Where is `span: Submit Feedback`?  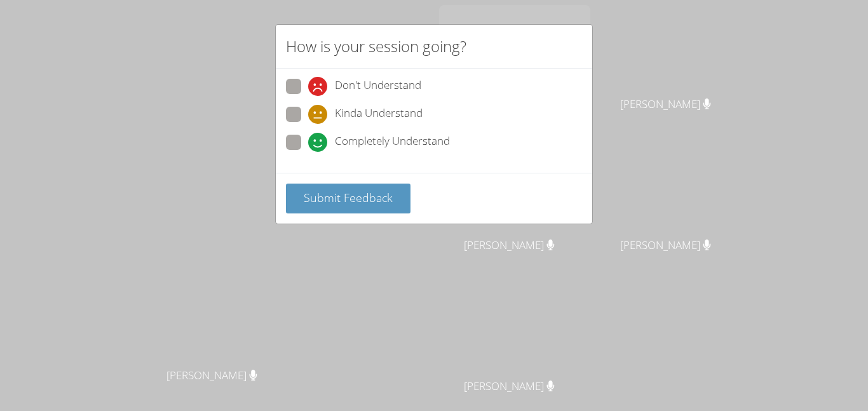 span: Submit Feedback is located at coordinates (348, 197).